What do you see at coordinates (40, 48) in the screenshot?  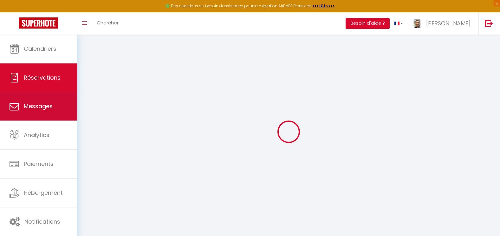 I see `span: Calendriers` at bounding box center [40, 48].